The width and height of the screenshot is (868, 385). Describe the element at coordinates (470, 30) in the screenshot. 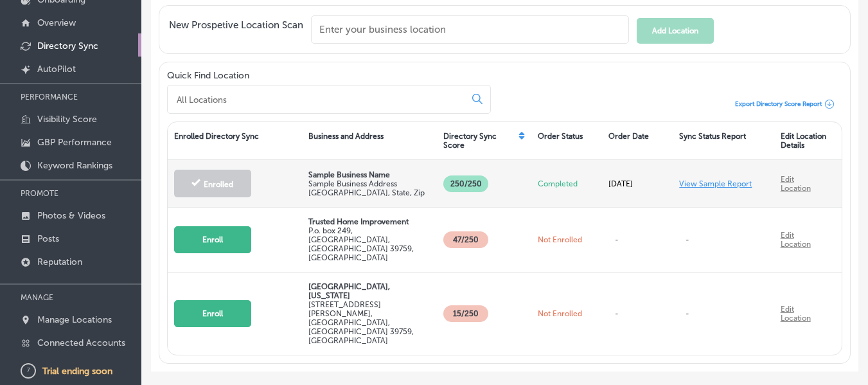

I see `input: Enter your business location` at that location.